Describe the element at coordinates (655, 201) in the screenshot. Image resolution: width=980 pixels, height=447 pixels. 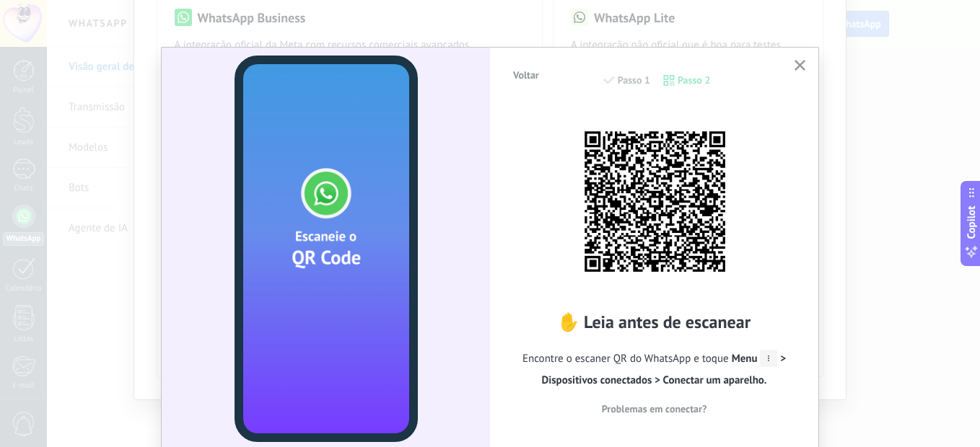
I see `img: N4C1mKWL6HIAAAAASUVORK5CYII=` at that location.